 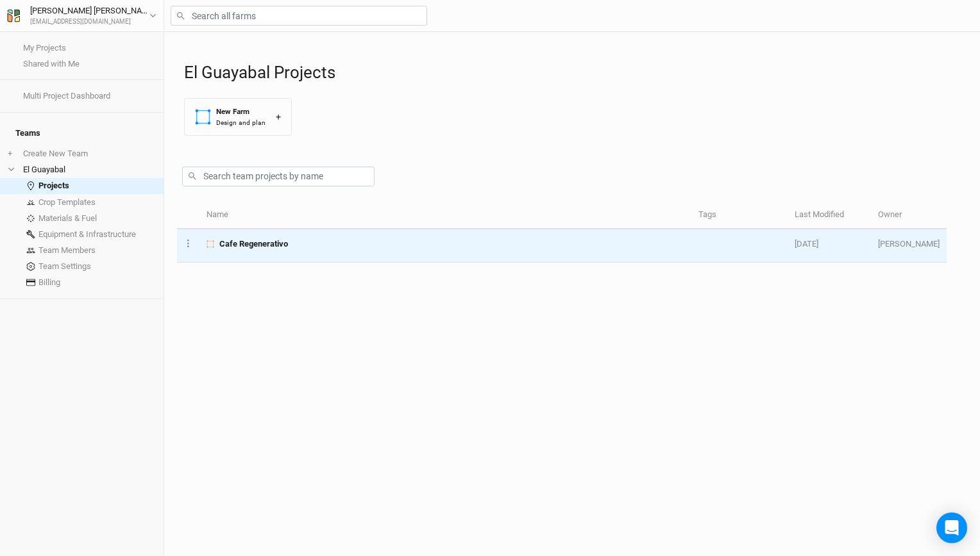 What do you see at coordinates (238, 117) in the screenshot?
I see `button: New FarmDesign and plan+` at bounding box center [238, 117].